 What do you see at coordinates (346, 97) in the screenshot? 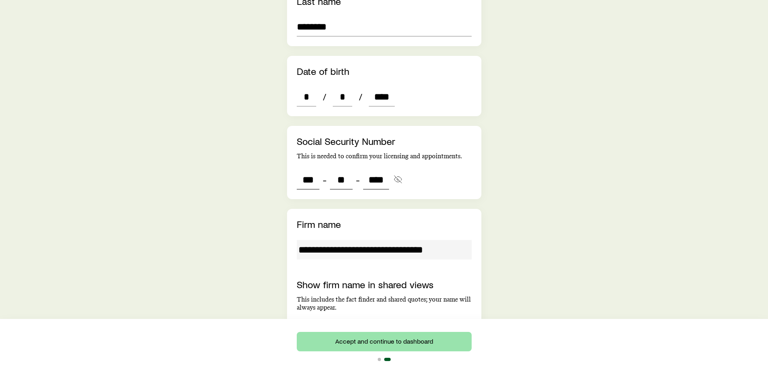
I see `div: dateOfBirth` at bounding box center [346, 97].